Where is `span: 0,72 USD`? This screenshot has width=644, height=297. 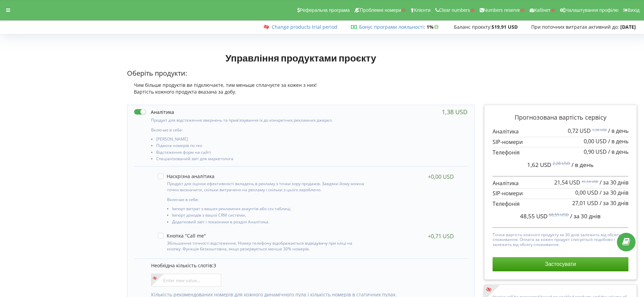 span: 0,72 USD is located at coordinates (579, 131).